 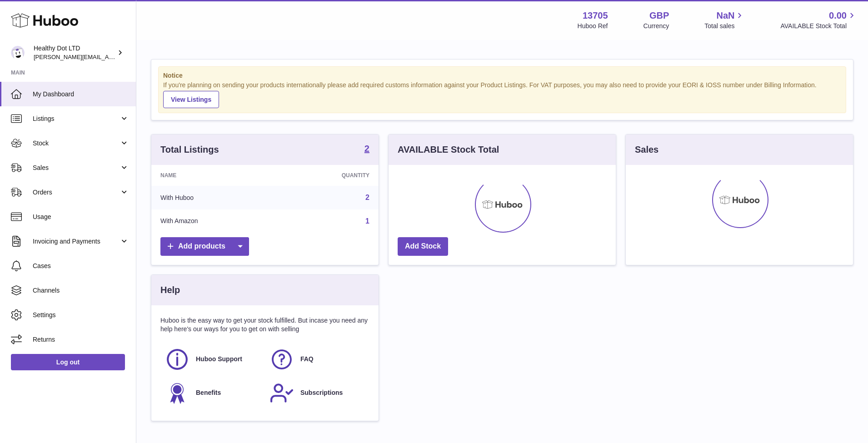 What do you see at coordinates (81, 266) in the screenshot?
I see `span: Cases` at bounding box center [81, 266].